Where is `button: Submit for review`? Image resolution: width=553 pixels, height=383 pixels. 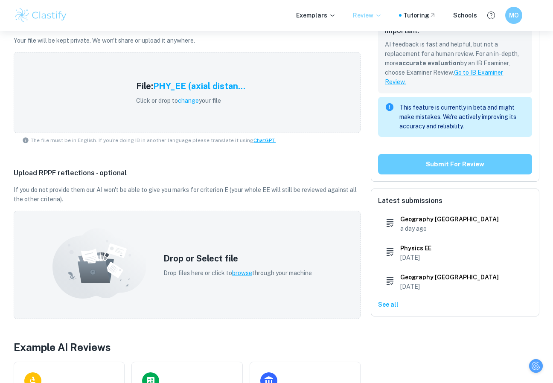 button: Submit for review is located at coordinates (455, 164).